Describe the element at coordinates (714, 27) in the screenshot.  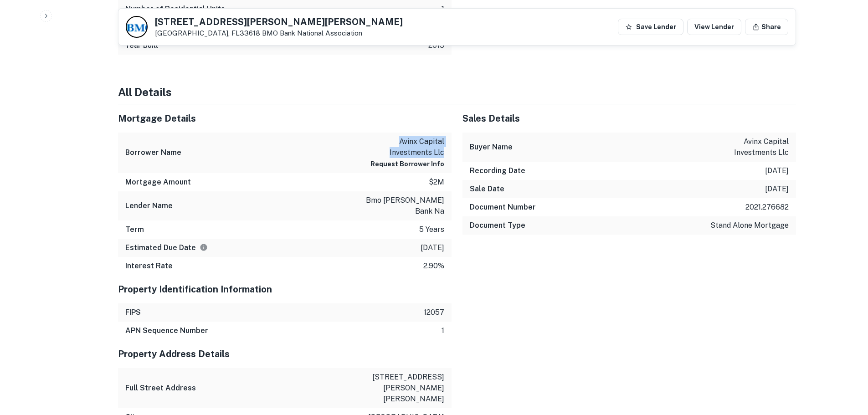
I see `a: View Lender` at that location.